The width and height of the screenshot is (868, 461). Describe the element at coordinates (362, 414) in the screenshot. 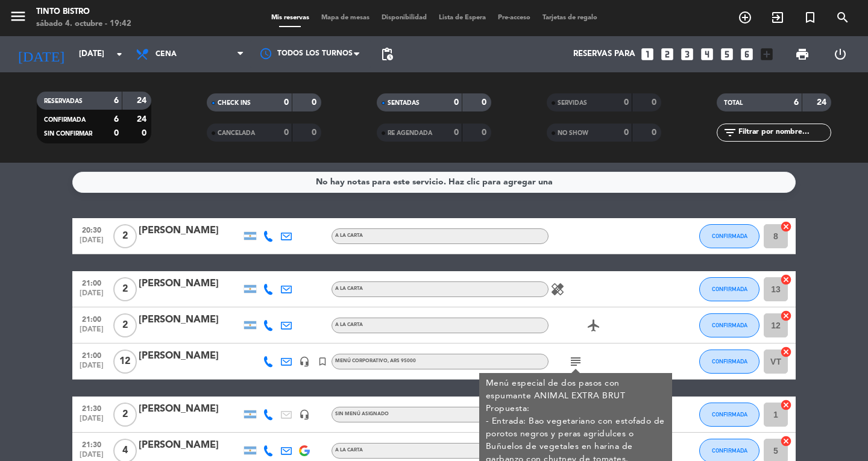

I see `span: Sin menú asignado` at that location.